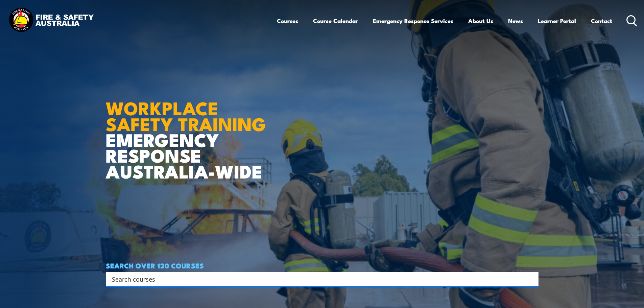  I want to click on button: Search magnifier button, so click(531, 278).